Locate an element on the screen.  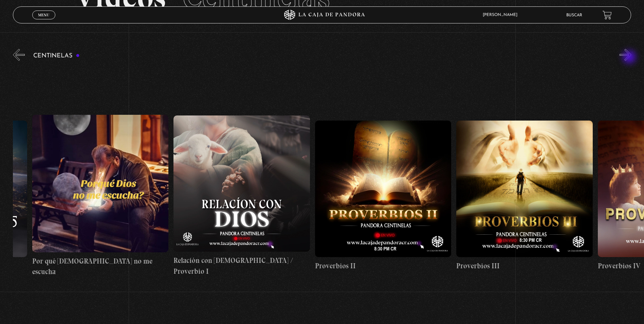
h3: Centinelas is located at coordinates (56, 56).